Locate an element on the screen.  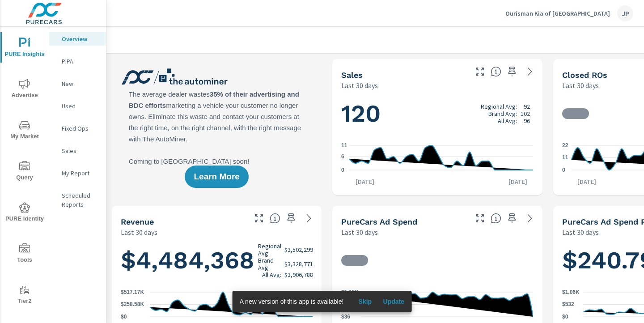
p: $3,906,788 is located at coordinates (299, 275).